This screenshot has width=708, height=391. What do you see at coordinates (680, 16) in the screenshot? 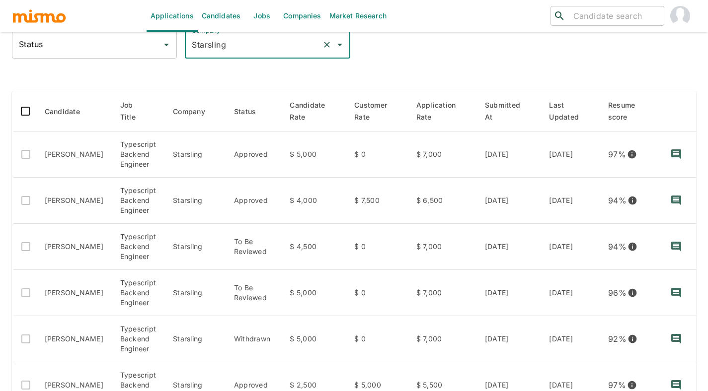
I see `img: Josseline Guzman PROD` at bounding box center [680, 16].